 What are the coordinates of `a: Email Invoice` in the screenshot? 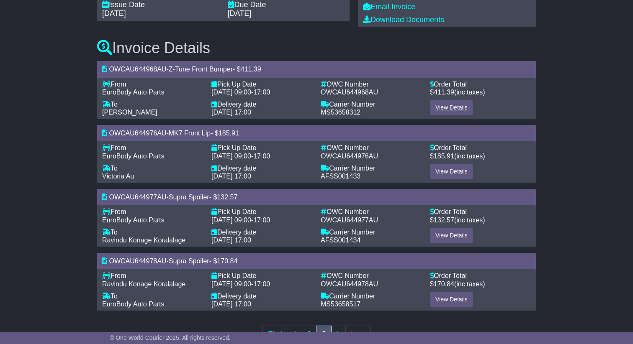 It's located at (389, 7).